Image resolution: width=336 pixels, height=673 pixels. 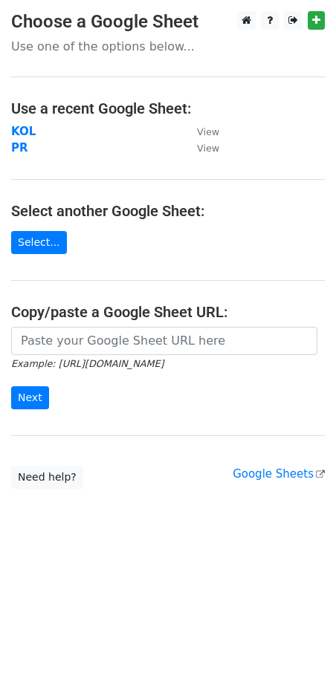 I want to click on input: Next, so click(x=30, y=397).